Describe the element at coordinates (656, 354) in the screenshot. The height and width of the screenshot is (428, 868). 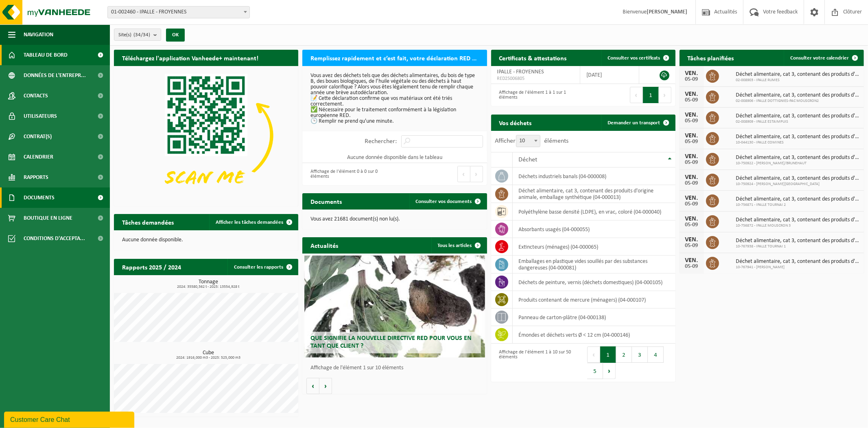
I see `button: 4` at that location.